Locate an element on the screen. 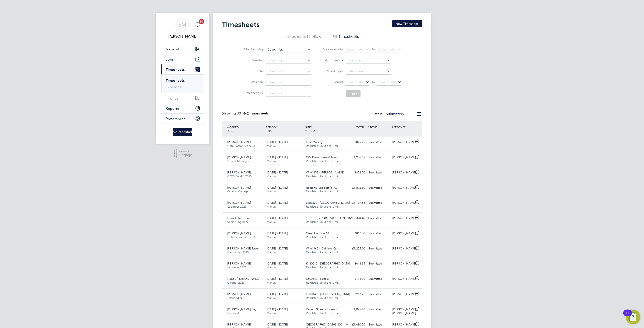 This screenshot has width=644, height=328. a: Powered byEngage is located at coordinates (183, 154).